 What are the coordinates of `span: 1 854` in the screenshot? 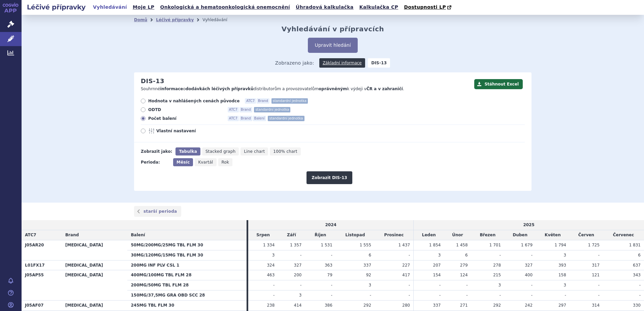 It's located at (435, 245).